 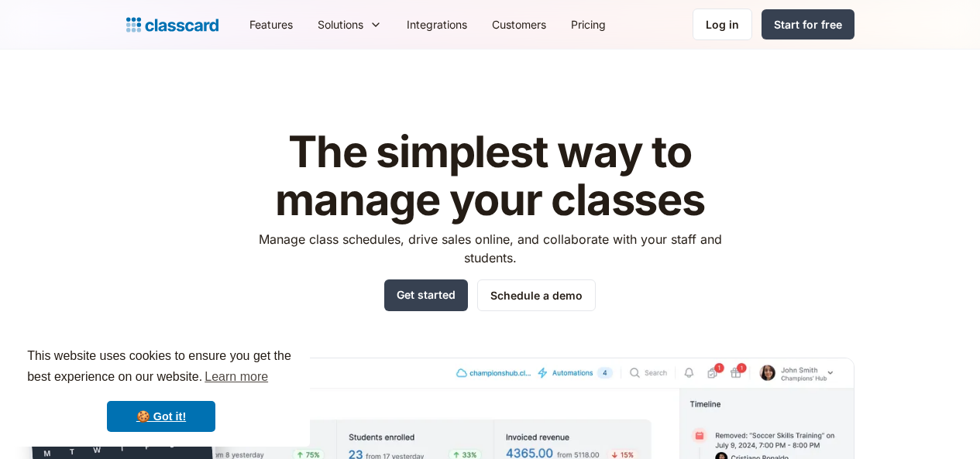 What do you see at coordinates (537, 295) in the screenshot?
I see `a: Schedule a demo` at bounding box center [537, 295].